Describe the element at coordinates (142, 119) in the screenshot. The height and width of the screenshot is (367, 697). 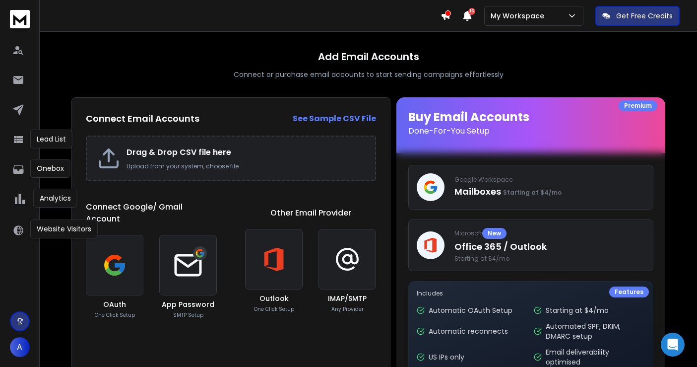
I see `h2: Connect Email Accounts` at that location.